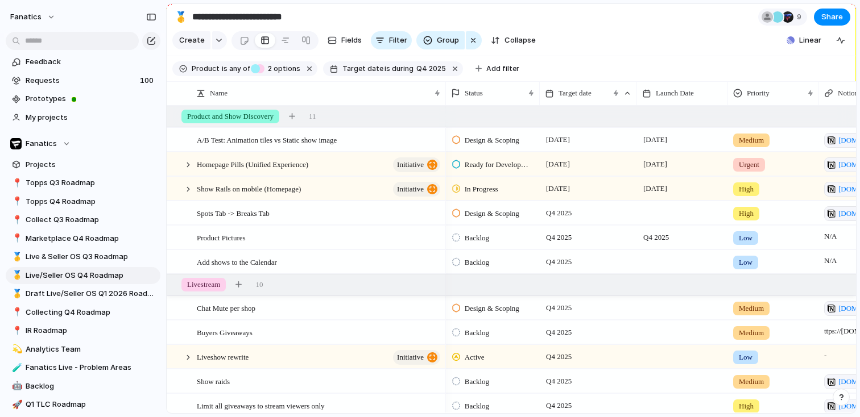  I want to click on a: My projects, so click(83, 118).